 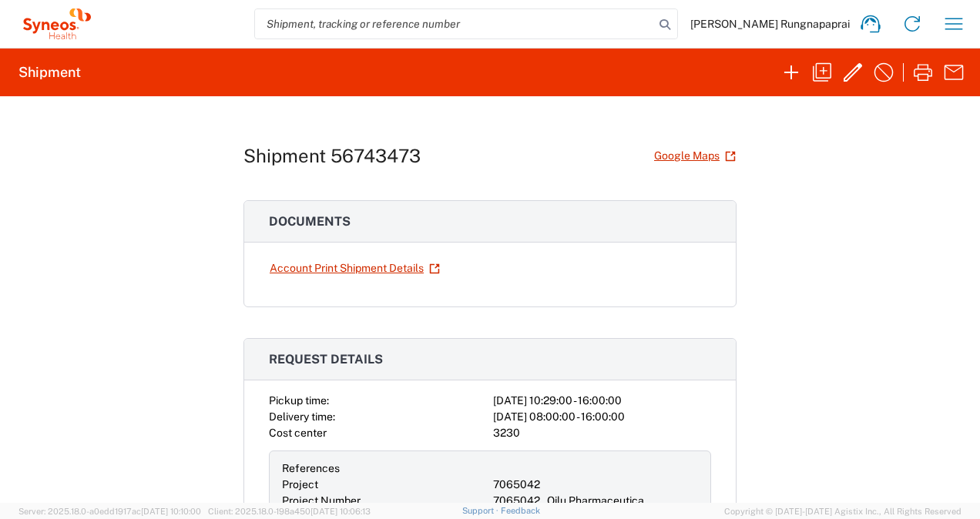 I want to click on input: Shipment, tracking or reference number, so click(x=455, y=24).